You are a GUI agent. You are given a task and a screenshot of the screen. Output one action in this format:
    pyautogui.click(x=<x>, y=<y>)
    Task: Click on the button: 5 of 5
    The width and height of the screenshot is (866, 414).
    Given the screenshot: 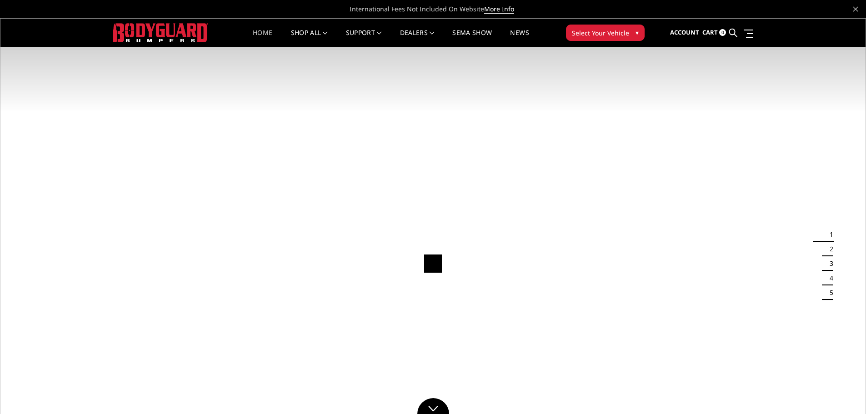 What is the action you would take?
    pyautogui.click(x=829, y=293)
    